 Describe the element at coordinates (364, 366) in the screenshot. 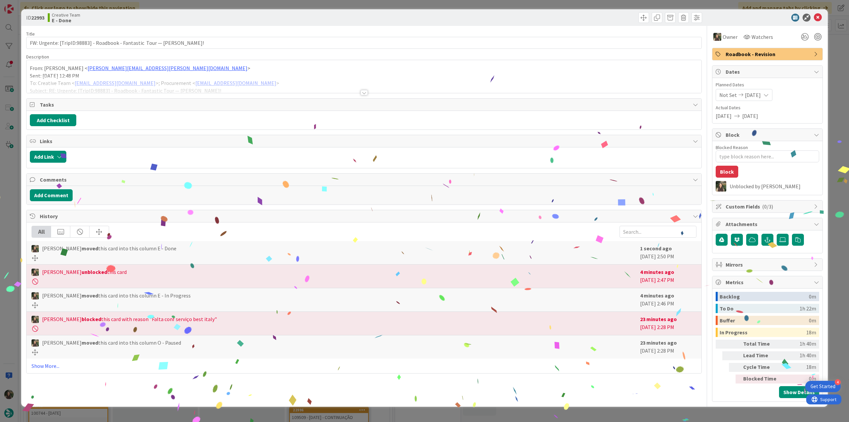

I see `a: Show More...` at that location.